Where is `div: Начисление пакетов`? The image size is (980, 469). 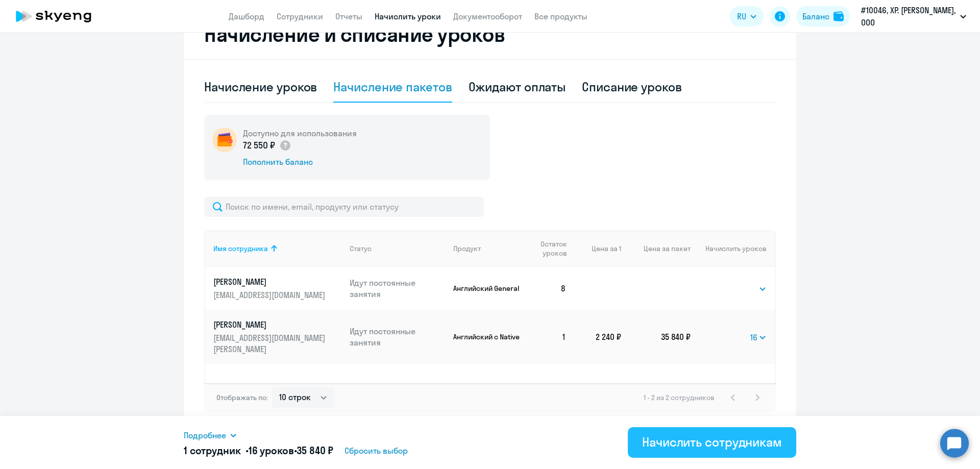
div: Начисление пакетов is located at coordinates (392, 87).